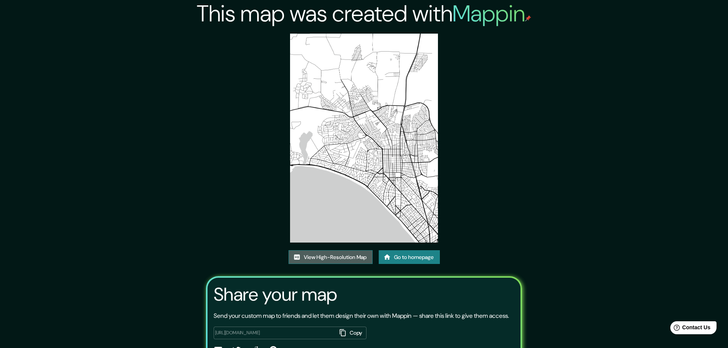 The width and height of the screenshot is (728, 348). Describe the element at coordinates (36, 9) in the screenshot. I see `span: Contact Us` at that location.